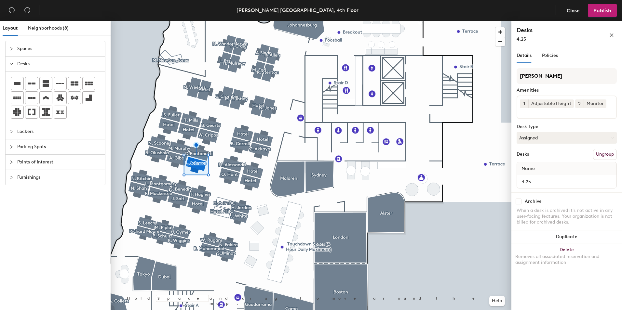 This screenshot has height=310, width=622. I want to click on span: Name, so click(528, 169).